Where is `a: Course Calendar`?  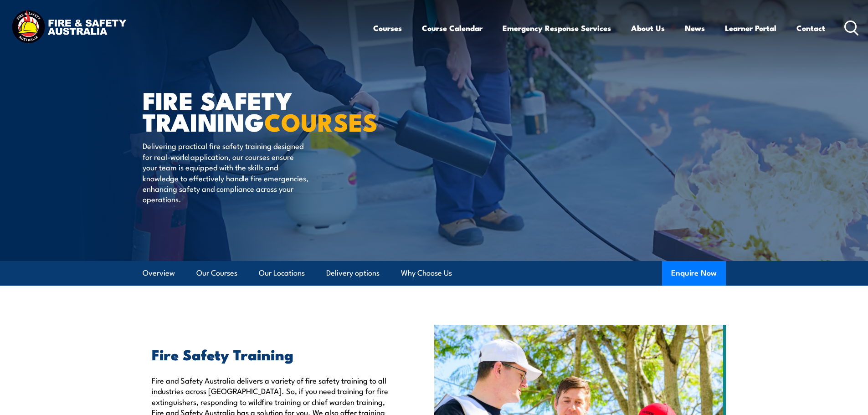
a: Course Calendar is located at coordinates (452, 28).